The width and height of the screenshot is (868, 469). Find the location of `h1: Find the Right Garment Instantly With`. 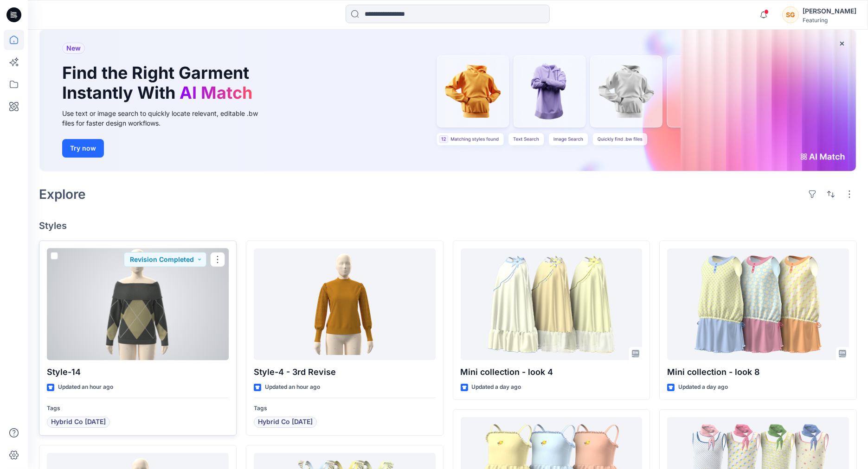

h1: Find the Right Garment Instantly With is located at coordinates (160, 83).